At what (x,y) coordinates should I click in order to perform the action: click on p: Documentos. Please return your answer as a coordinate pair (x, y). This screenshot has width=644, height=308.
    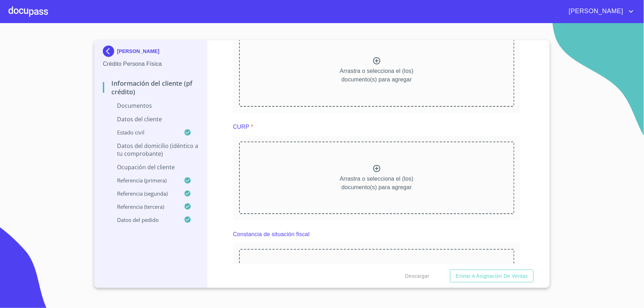
    Looking at the image, I should click on (151, 106).